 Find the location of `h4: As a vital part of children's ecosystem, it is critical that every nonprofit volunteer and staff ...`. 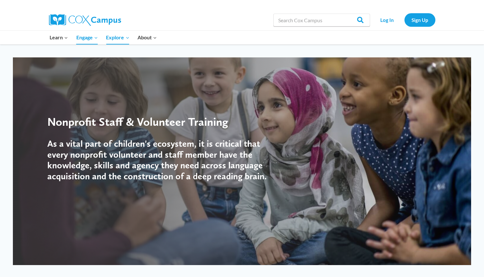

h4: As a vital part of children's ecosystem, it is critical that every nonprofit volunteer and staff ... is located at coordinates (162, 160).